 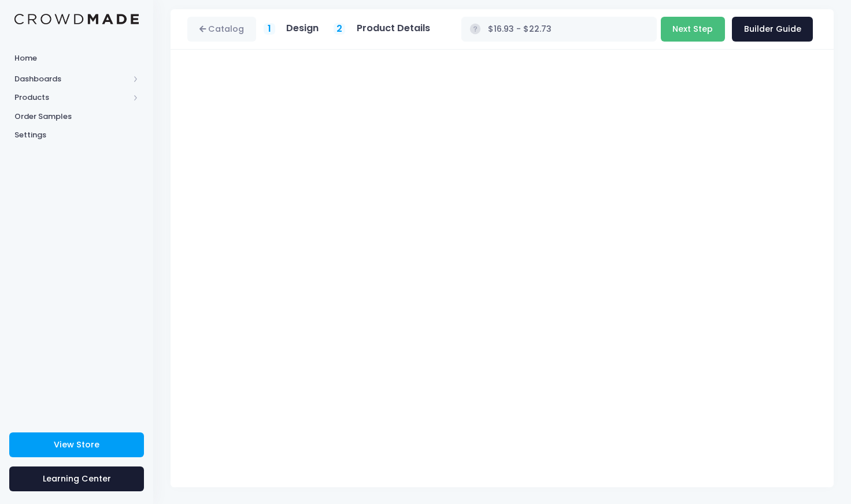 I want to click on a: Catalog, so click(x=222, y=29).